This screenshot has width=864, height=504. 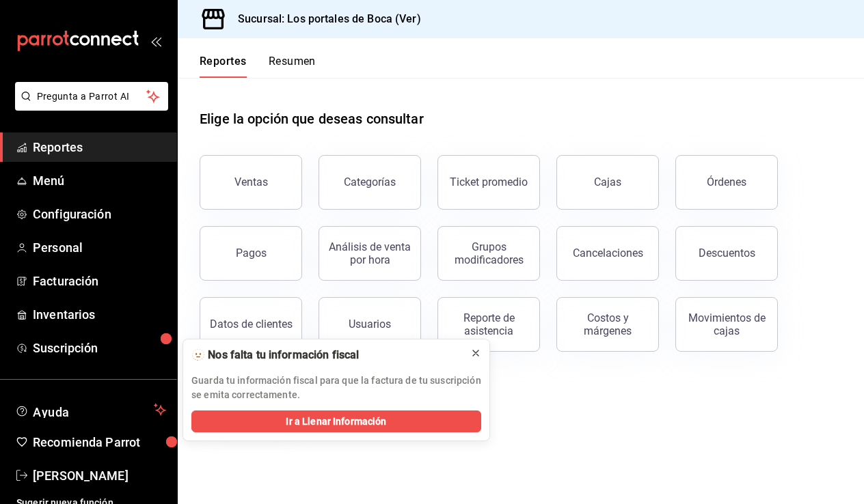 I want to click on button: Reportes, so click(x=223, y=66).